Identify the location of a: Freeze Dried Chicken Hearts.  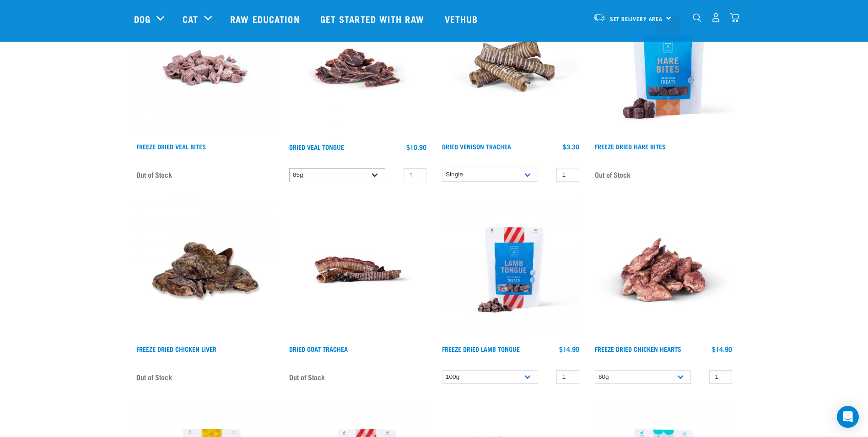
(638, 348).